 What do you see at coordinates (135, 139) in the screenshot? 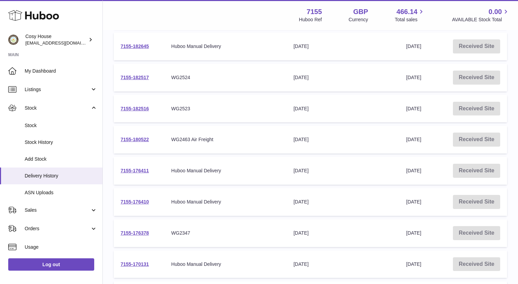
I see `a: 7155-180522` at bounding box center [135, 139].